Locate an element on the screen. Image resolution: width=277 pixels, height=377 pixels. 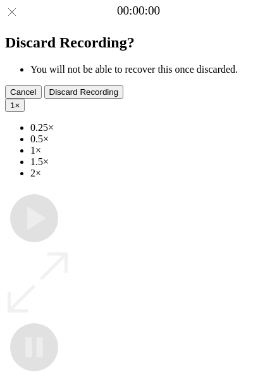
button: Discard Recording is located at coordinates (84, 92).